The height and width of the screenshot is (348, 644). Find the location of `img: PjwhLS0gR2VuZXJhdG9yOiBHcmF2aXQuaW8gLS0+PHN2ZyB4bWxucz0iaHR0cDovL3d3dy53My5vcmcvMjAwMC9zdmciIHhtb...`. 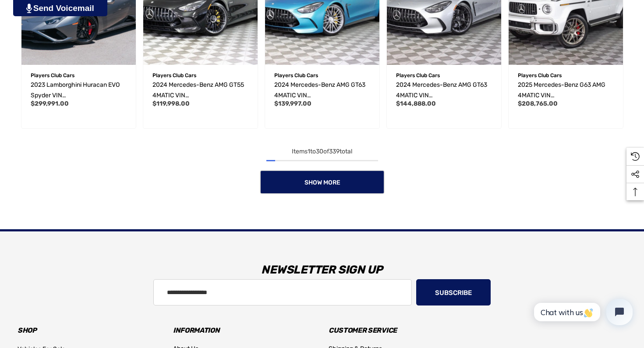

img: PjwhLS0gR2VuZXJhdG9yOiBHcmF2aXQuaW8gLS0+PHN2ZyB4bWxucz0iaHR0cDovL3d3dy53My5vcmcvMjAwMC9zdmciIHhtb... is located at coordinates (29, 8).